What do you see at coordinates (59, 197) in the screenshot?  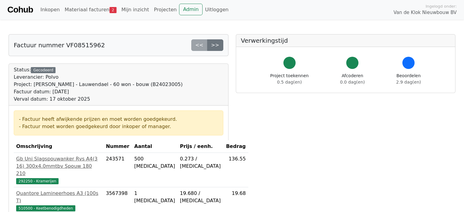 I see `div: Quantore Lamineerhoes A3 (100s T)` at bounding box center [59, 197].